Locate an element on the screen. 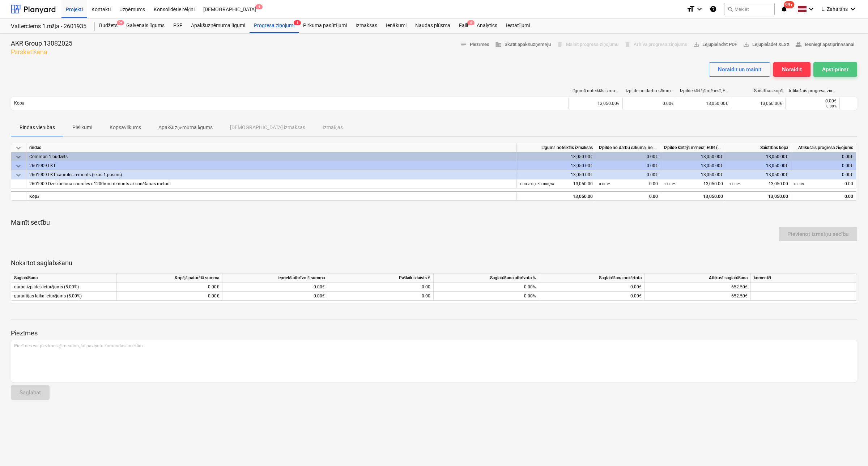 Image resolution: width=868 pixels, height=466 pixels. button: Noraidīt is located at coordinates (792, 69).